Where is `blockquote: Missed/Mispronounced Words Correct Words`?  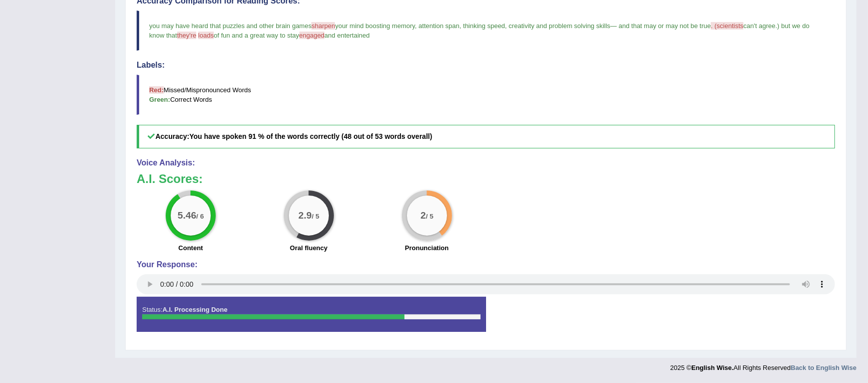 blockquote: Missed/Mispronounced Words Correct Words is located at coordinates (485, 94).